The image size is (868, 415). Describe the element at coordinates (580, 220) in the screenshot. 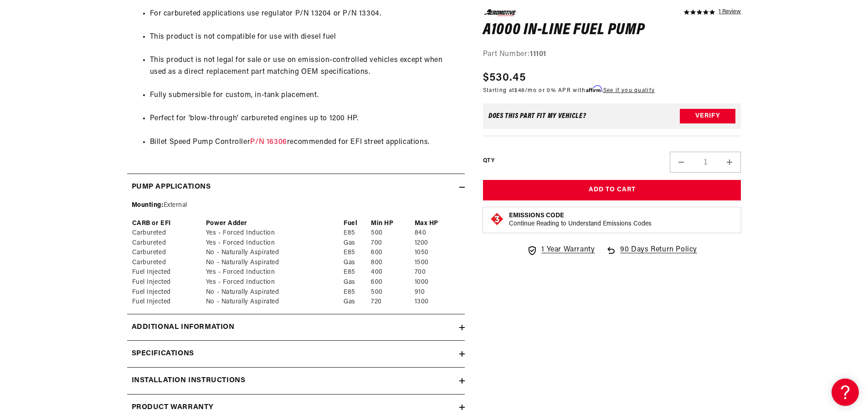

I see `button: Emissions CodeContinue Reading to Understand Emissions Codes` at that location.